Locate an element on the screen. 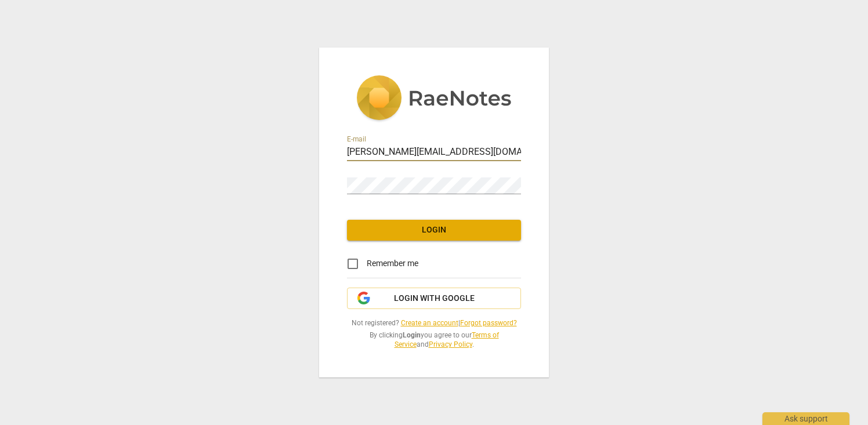 This screenshot has width=868, height=425. div: Ask support is located at coordinates (806, 419).